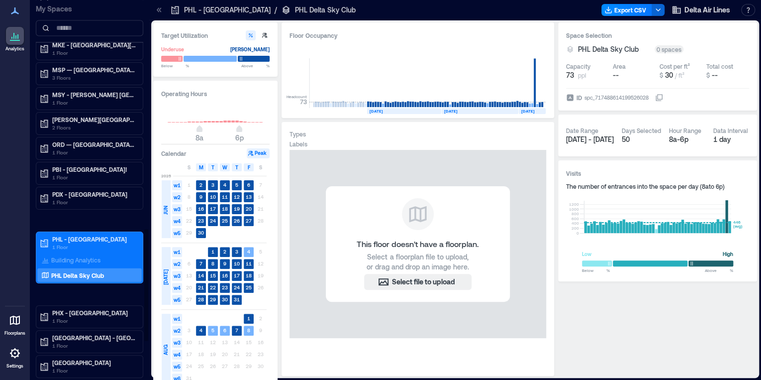 The image size is (761, 380). Describe the element at coordinates (90, 9) in the screenshot. I see `p: My Spaces` at that location.